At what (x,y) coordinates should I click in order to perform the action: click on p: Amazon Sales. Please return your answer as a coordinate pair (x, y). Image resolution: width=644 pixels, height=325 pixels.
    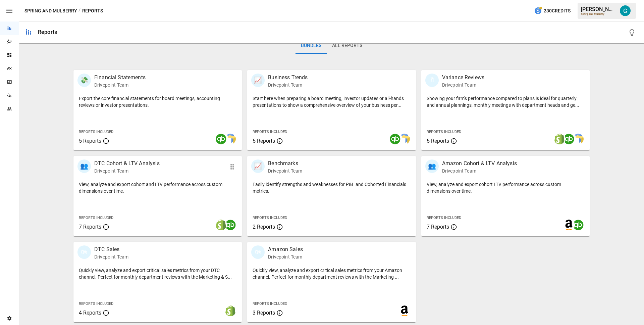
    Looking at the image, I should click on (285, 249).